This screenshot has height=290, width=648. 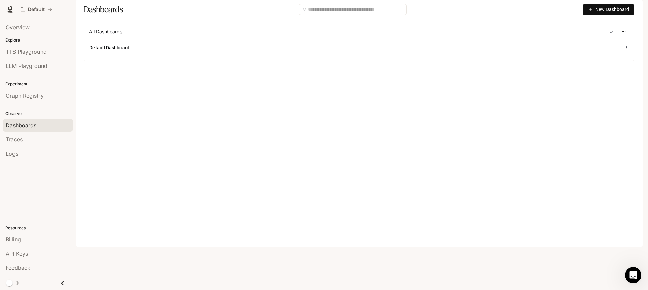 I want to click on button: All workspaces, so click(x=36, y=9).